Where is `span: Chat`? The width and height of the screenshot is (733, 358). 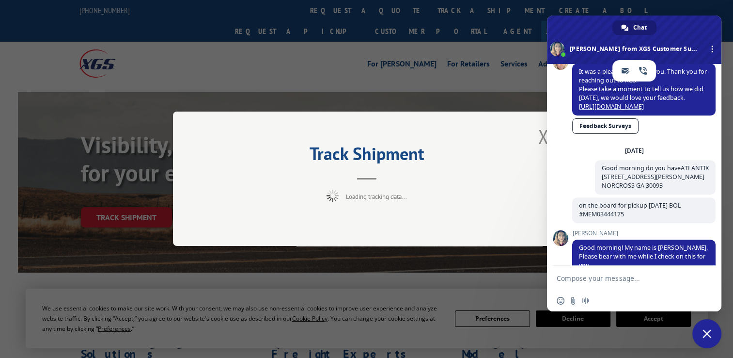
span: Chat is located at coordinates (640, 28).